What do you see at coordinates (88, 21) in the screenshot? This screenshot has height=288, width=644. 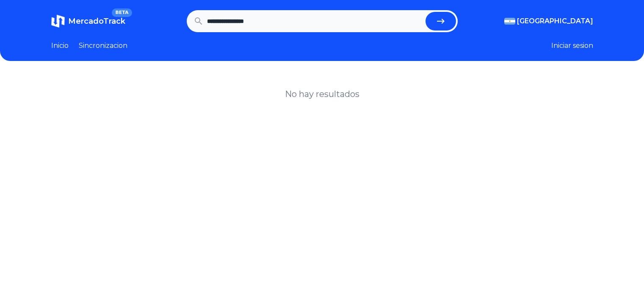 I see `a: MercadoTrackBETA` at bounding box center [88, 21].